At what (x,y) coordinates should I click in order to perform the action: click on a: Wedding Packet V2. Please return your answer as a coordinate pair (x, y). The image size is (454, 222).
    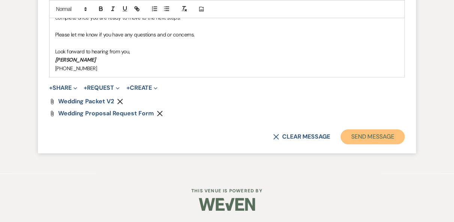
    Looking at the image, I should click on (86, 101).